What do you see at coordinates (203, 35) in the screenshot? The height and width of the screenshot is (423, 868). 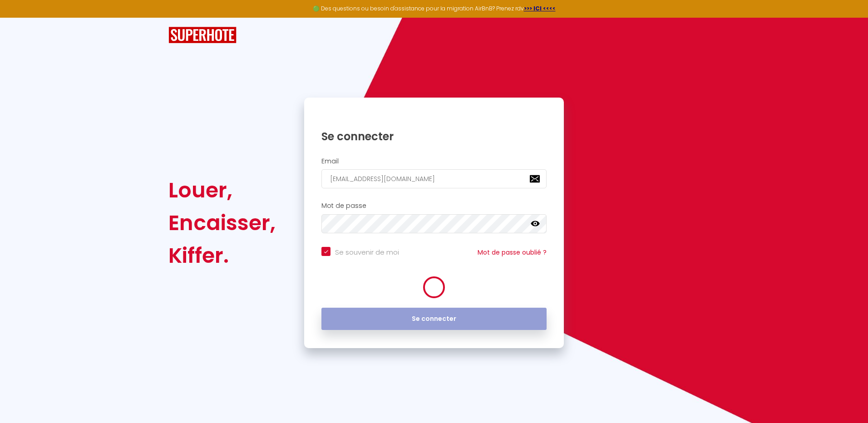 I see `img: SuperHote logo` at bounding box center [203, 35].